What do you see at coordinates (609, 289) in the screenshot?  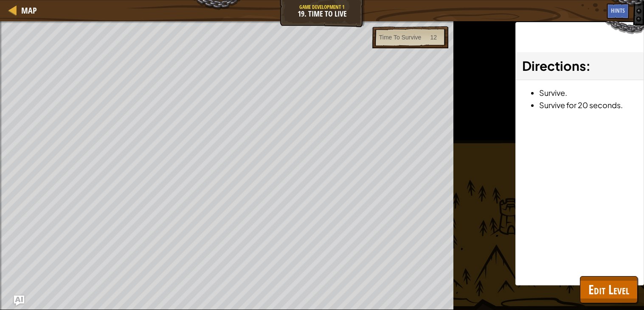 I see `button: Edit Level` at bounding box center [609, 289].